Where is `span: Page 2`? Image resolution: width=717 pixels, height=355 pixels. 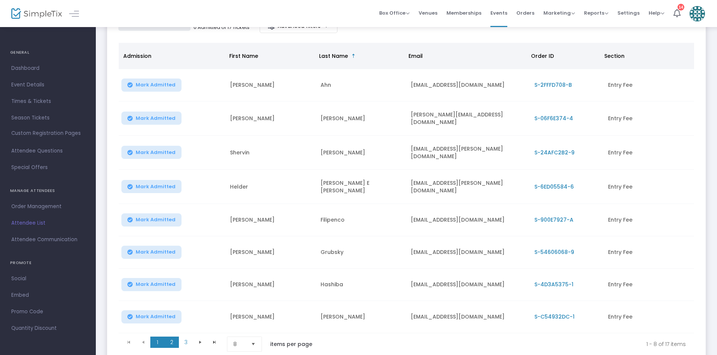
span: Page 2 is located at coordinates (172, 342).